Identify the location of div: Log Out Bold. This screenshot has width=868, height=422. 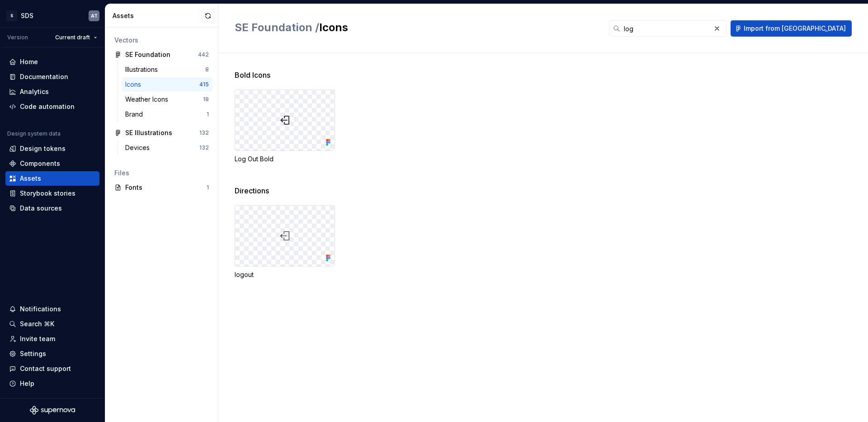
(285, 159).